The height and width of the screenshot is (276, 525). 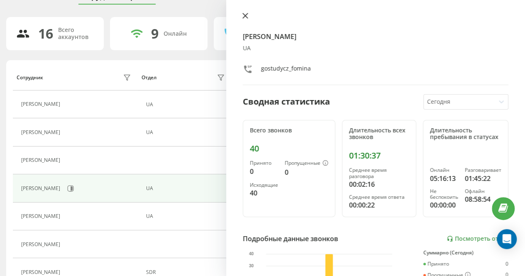 I want to click on text: 40, so click(x=252, y=254).